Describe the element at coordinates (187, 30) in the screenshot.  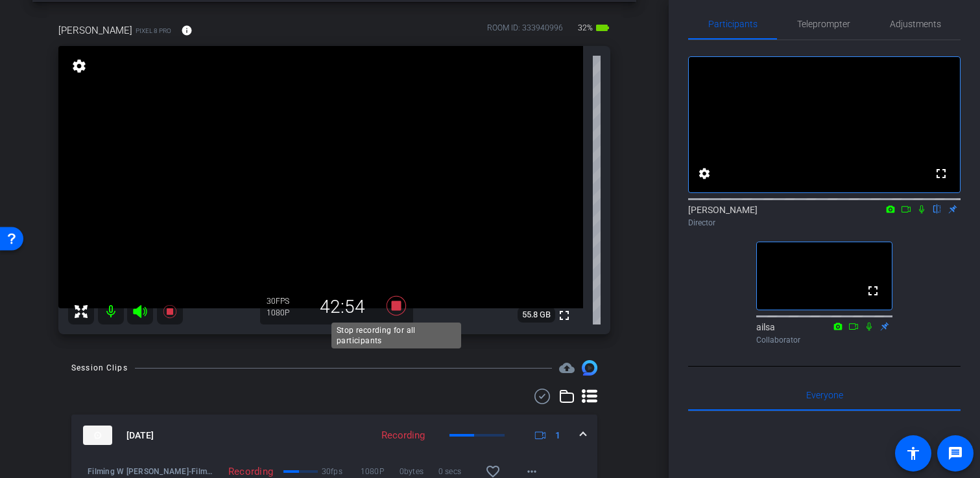
I see `mat-icon: info` at that location.